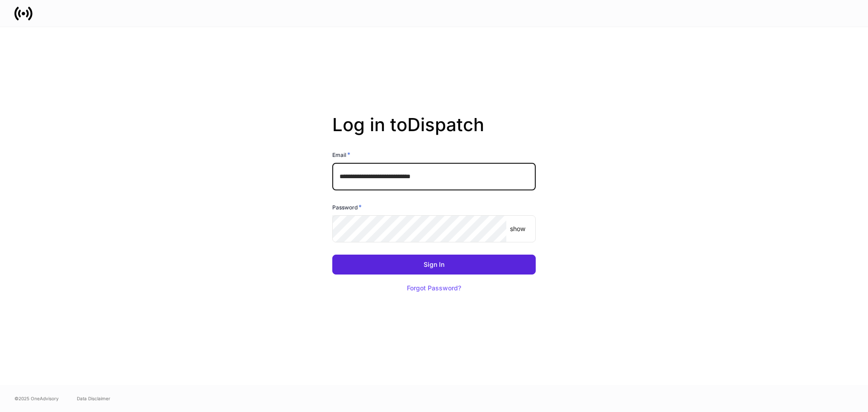 This screenshot has width=868, height=412. Describe the element at coordinates (341, 155) in the screenshot. I see `h6: Email` at that location.